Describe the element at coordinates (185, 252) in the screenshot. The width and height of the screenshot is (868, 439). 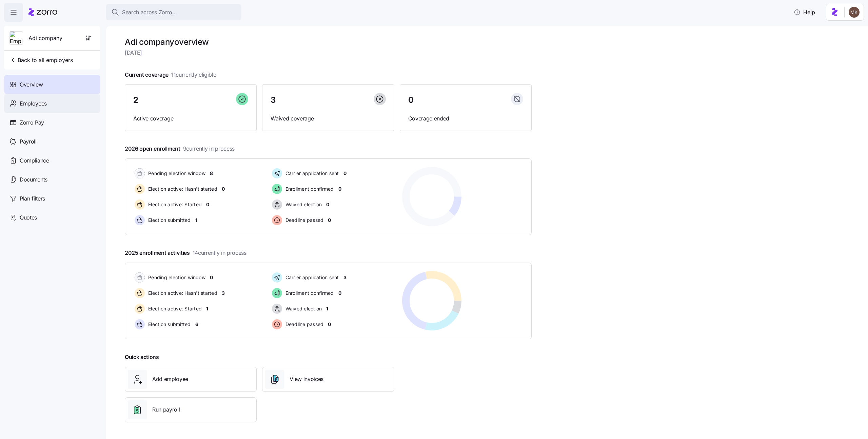
I see `span: 2025 enrollment activities` at that location.